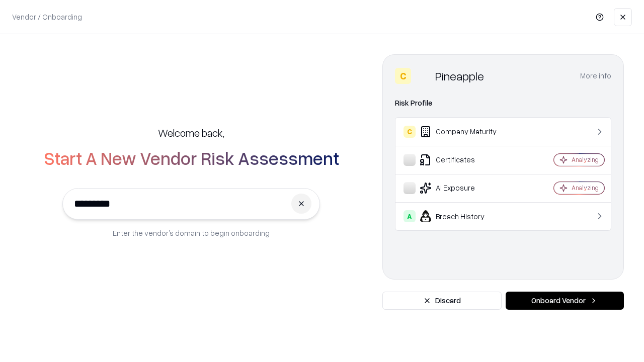 The image size is (644, 362). Describe the element at coordinates (459, 76) in the screenshot. I see `div: Pineapple` at that location.